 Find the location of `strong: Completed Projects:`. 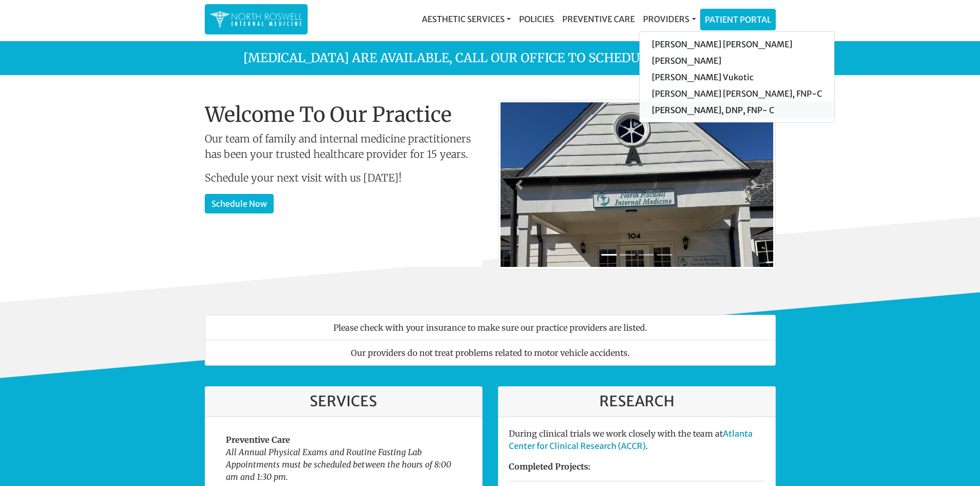

strong: Completed Projects: is located at coordinates (550, 466).